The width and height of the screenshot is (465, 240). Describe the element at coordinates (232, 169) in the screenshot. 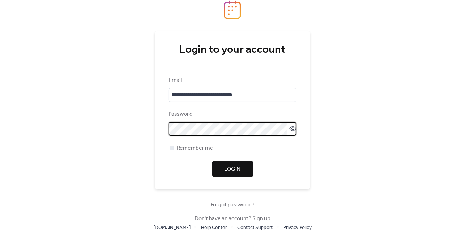

I see `button: Login` at that location.